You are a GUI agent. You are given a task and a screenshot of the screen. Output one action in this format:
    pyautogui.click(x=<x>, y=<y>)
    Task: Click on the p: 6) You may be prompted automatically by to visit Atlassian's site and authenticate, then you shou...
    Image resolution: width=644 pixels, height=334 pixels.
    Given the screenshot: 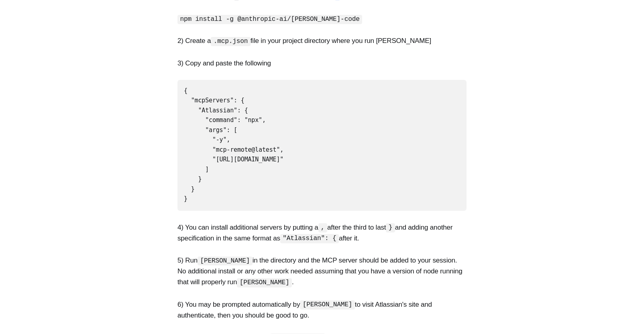 What is the action you would take?
    pyautogui.click(x=322, y=310)
    